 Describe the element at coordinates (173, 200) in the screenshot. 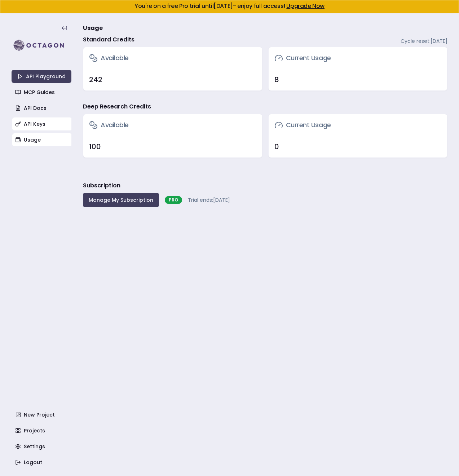

I see `div: PRO` at that location.